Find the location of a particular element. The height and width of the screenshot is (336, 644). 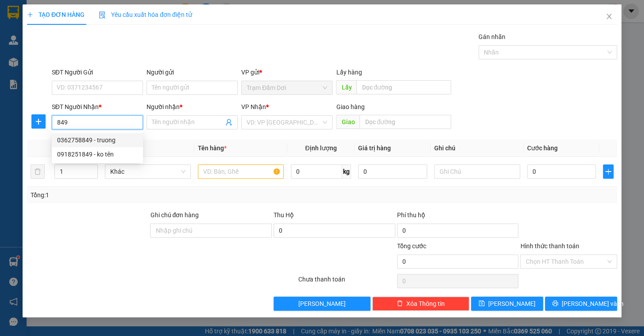

div: Tổng: 1 is located at coordinates (140, 195).